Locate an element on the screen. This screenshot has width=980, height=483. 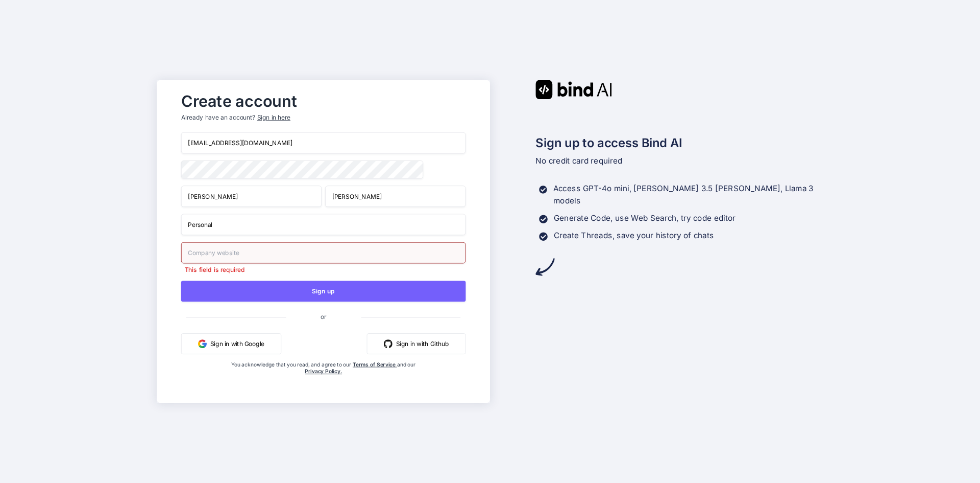
input: First Name is located at coordinates (251, 196).